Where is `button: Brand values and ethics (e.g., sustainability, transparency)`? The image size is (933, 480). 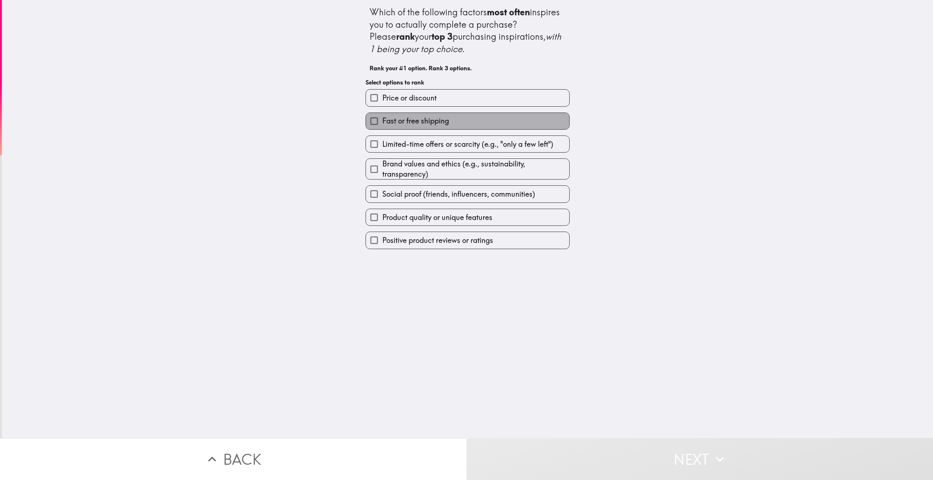
button: Brand values and ethics (e.g., sustainability, transparency) is located at coordinates (468, 169).